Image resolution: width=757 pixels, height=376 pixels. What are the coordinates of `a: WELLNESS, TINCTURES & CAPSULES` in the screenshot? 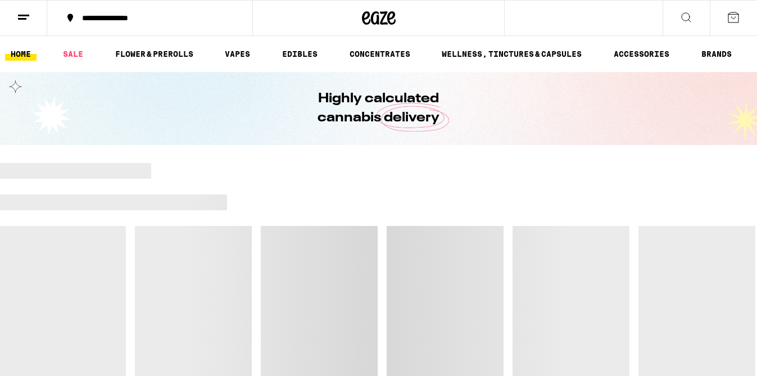 It's located at (511, 54).